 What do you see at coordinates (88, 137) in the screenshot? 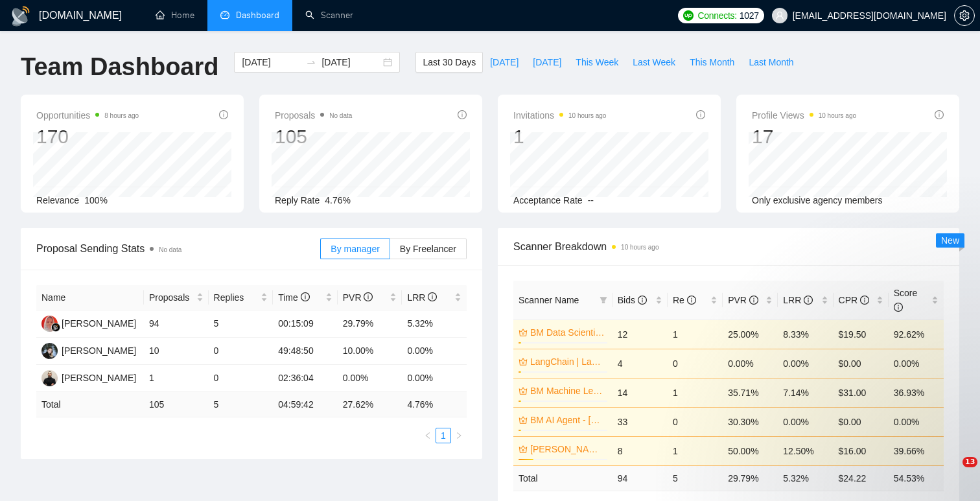
I see `div: 170` at bounding box center [88, 137].